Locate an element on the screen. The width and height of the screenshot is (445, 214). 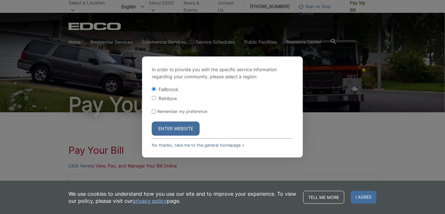
a: No thanks, take me to the general homepage > is located at coordinates (198, 145).